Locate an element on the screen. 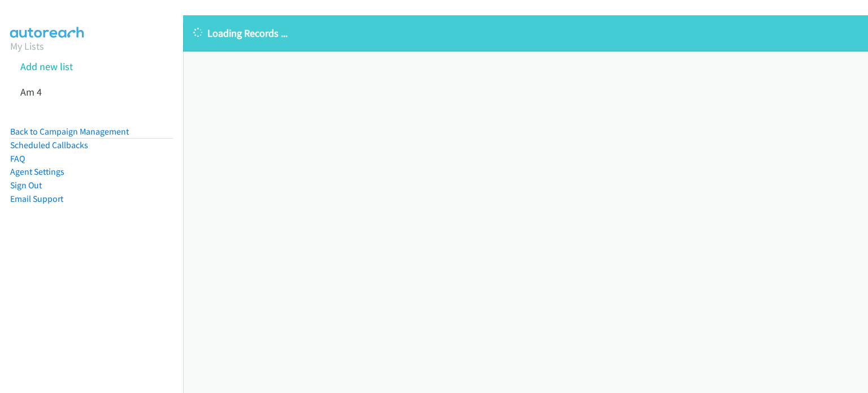 This screenshot has width=868, height=393. a: Back to Campaign Management is located at coordinates (69, 132).